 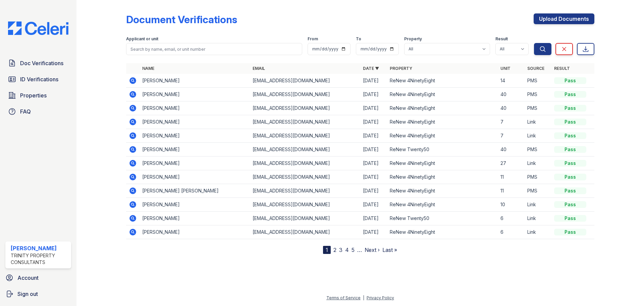 I want to click on a: Next ›, so click(x=372, y=250).